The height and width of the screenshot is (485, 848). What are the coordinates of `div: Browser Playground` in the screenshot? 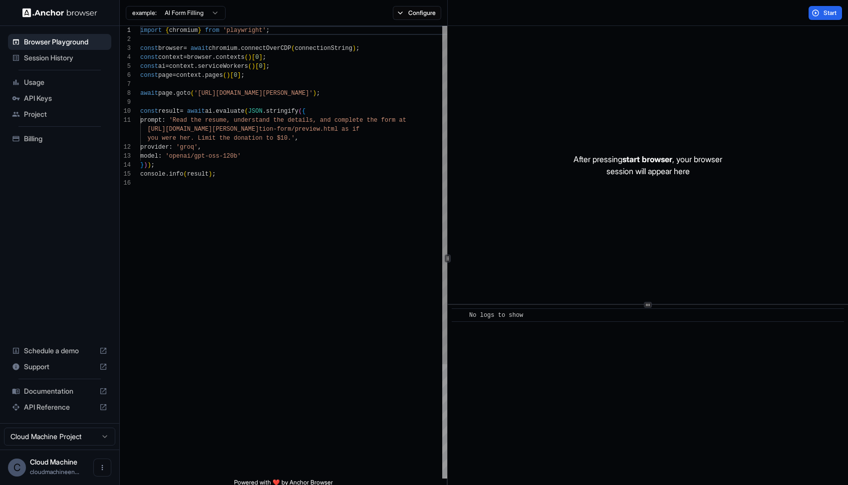 It's located at (59, 42).